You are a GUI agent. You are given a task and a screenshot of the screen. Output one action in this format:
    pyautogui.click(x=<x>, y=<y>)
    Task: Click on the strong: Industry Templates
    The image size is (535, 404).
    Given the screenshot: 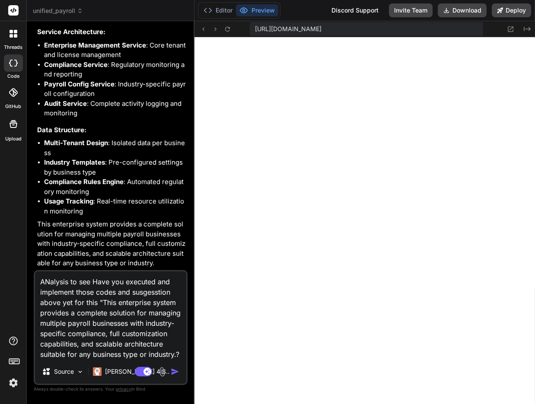 What is the action you would take?
    pyautogui.click(x=74, y=162)
    